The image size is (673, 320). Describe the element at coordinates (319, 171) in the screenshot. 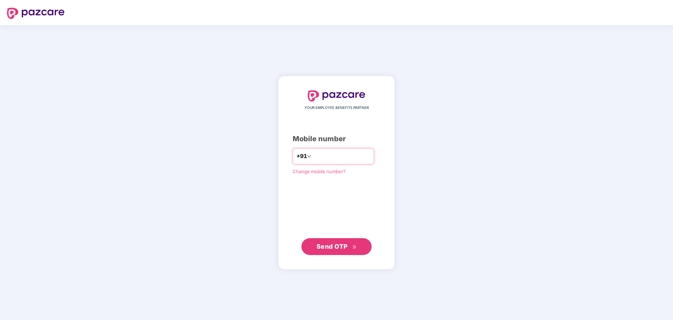

I see `span: Change mobile number?` at that location.